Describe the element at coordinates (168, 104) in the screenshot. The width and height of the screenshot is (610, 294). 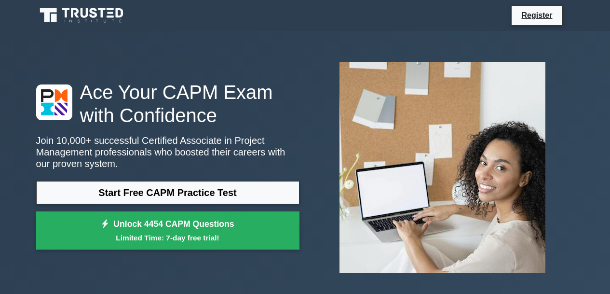
I see `h1: Ace Your CAPM Exam with Confidence` at that location.